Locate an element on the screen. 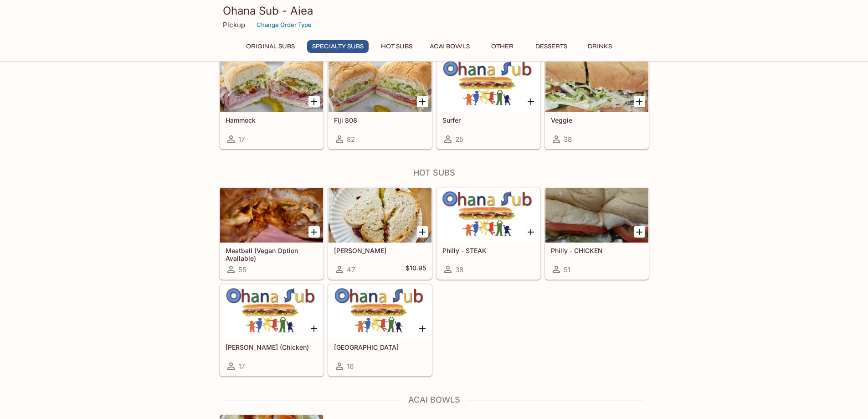 The image size is (868, 419). h4: Hot Subs is located at coordinates (435, 173).